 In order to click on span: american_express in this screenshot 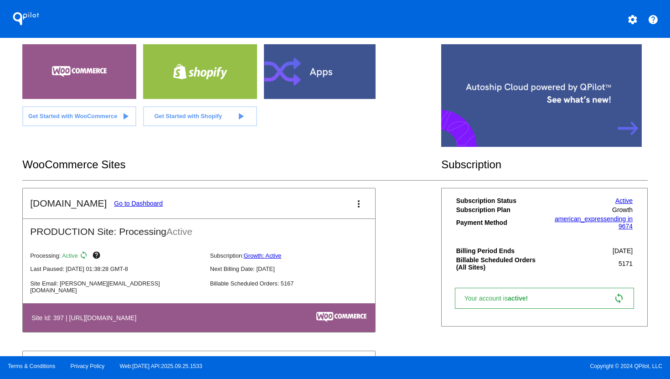, I will do `click(580, 219)`.